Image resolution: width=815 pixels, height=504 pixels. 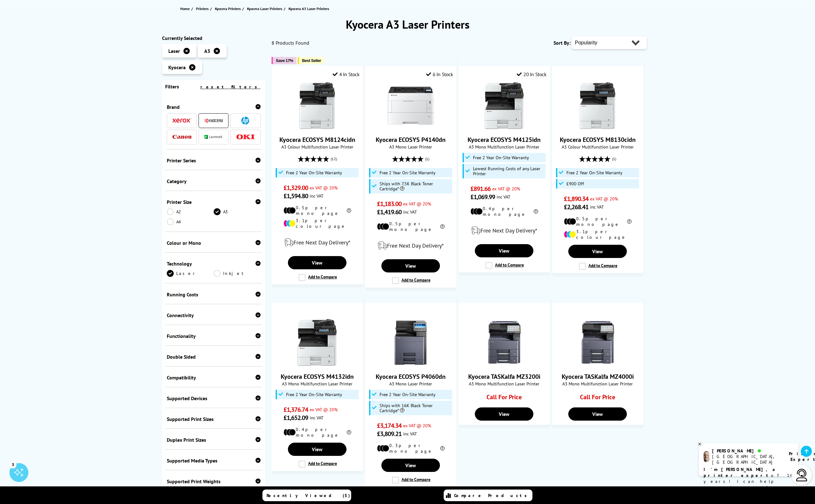 I want to click on a: Xerox, so click(x=182, y=120).